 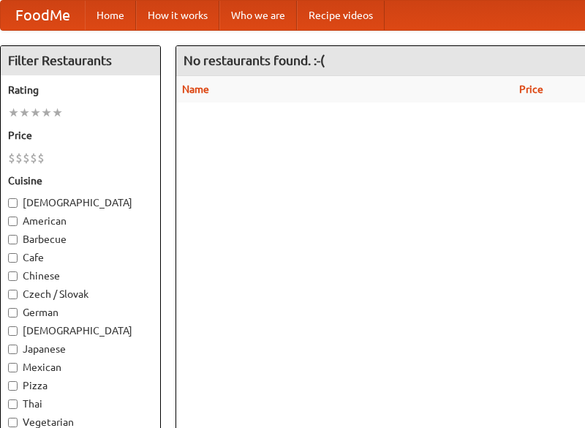 I want to click on input: Barbecue, so click(x=12, y=239).